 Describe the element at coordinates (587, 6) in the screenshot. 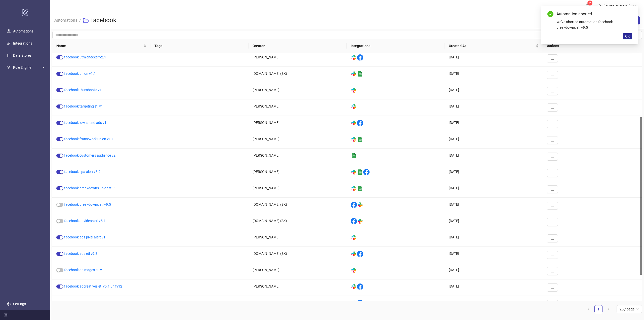

I see `span: bell` at that location.